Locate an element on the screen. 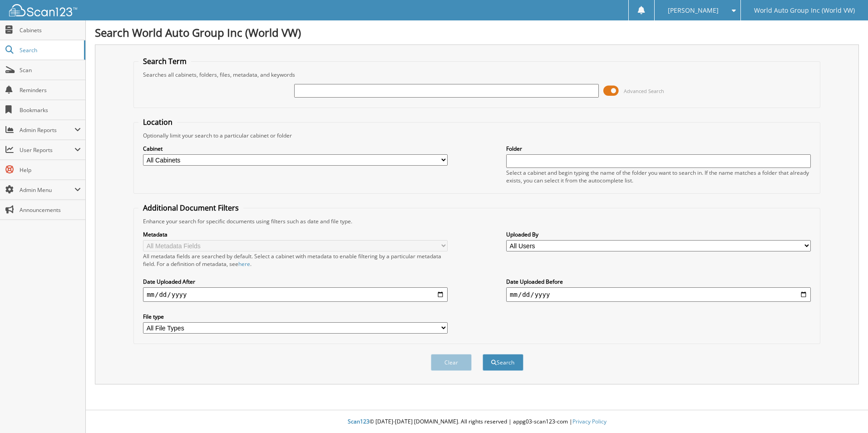 The height and width of the screenshot is (433, 868). span: Scan is located at coordinates (50, 70).